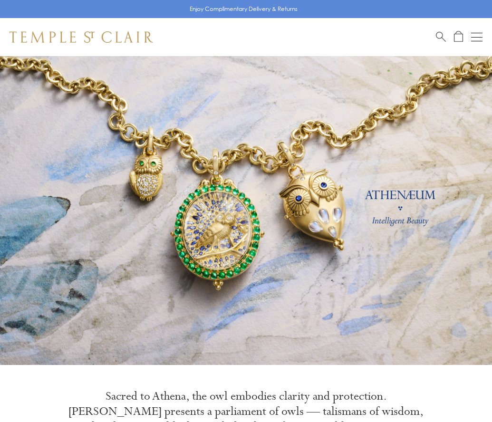 This screenshot has height=422, width=492. Describe the element at coordinates (81, 37) in the screenshot. I see `img: Temple St. Clair` at that location.